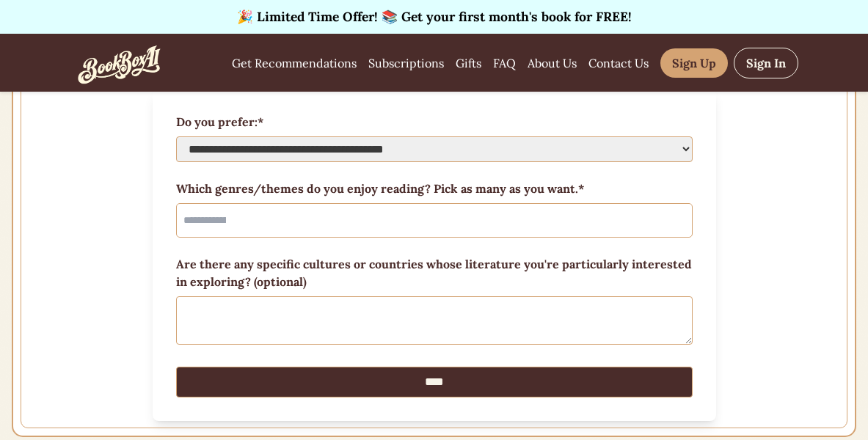 The width and height of the screenshot is (868, 440). I want to click on input: Select options, so click(204, 220).